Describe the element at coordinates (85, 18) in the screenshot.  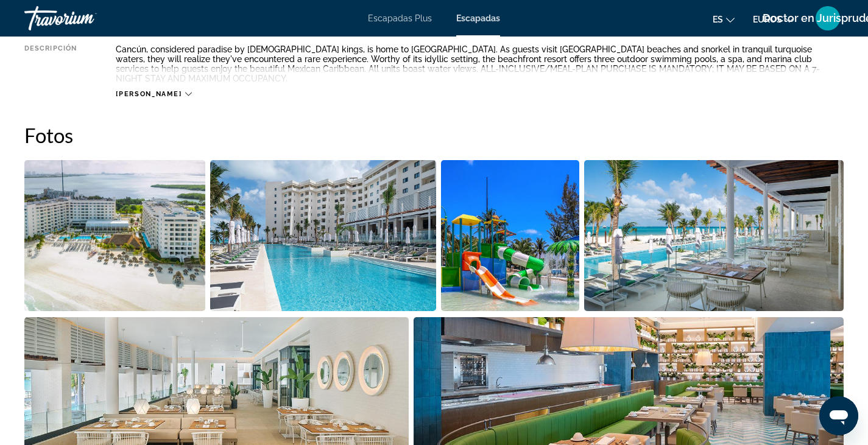
I see `a: Travorium` at that location.